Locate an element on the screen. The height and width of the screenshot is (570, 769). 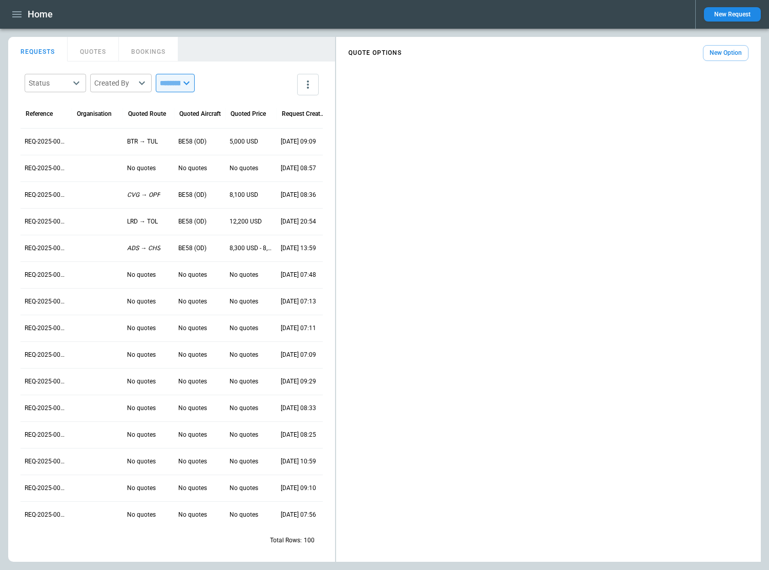
button: QUOTES is located at coordinates (93, 49).